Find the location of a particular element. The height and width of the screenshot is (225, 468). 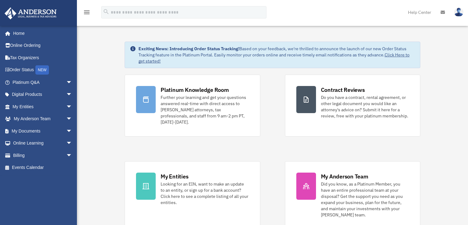

div: Did you know, as a Platinum Member, you have an entire professional team at your disposal? Get th... is located at coordinates (365, 199).